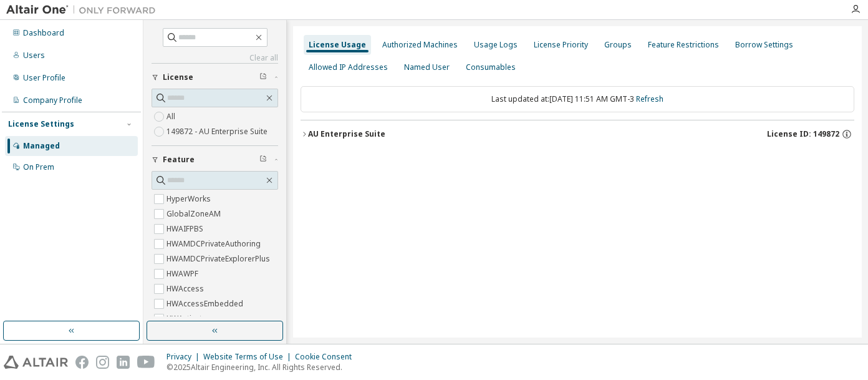 This screenshot has width=868, height=380. What do you see at coordinates (348, 67) in the screenshot?
I see `div: Allowed IP Addresses` at bounding box center [348, 67].